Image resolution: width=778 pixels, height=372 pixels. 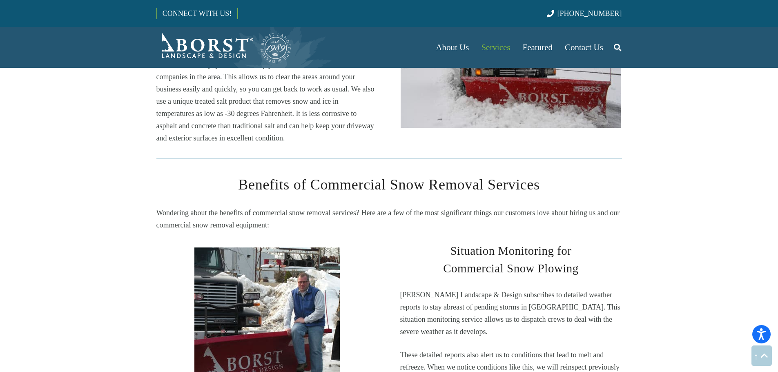 What do you see at coordinates (267, 101) in the screenshot?
I see `p: We use heavier equipment than many professional snow removal companies in the area. This allows u...` at bounding box center [267, 101].